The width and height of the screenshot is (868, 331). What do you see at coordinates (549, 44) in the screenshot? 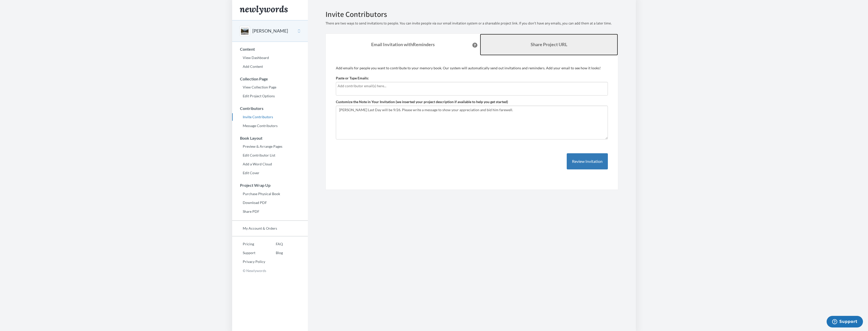
I see `b: Share Project URL` at bounding box center [549, 44].